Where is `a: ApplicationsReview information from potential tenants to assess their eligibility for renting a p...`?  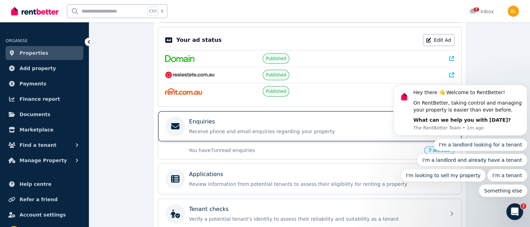 a: ApplicationsReview information from potential tenants to assess their eligibility for renting a p... is located at coordinates (310, 179).